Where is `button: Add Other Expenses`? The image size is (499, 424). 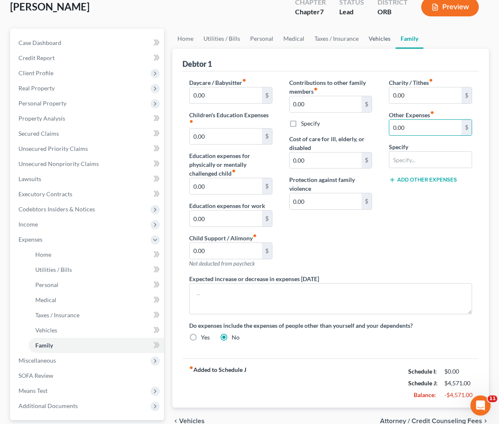 button: Add Other Expenses is located at coordinates (423, 180).